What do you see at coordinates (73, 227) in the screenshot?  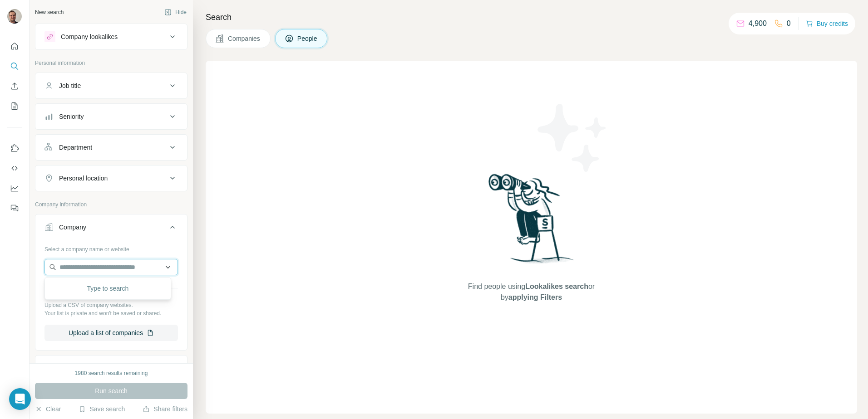 I see `div: Company` at bounding box center [73, 227].